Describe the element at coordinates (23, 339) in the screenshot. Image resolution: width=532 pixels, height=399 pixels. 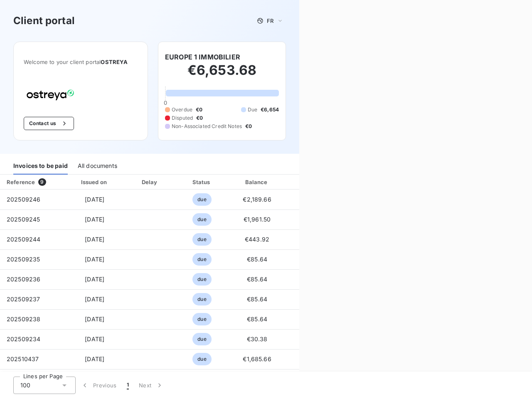
I see `span: 202509234` at that location.